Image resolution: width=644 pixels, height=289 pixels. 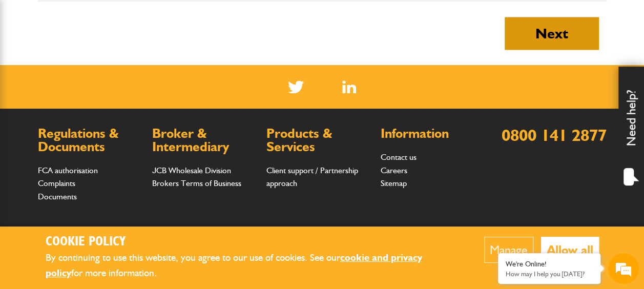 What do you see at coordinates (312, 177) in the screenshot?
I see `a: Client support / Partnership approach` at bounding box center [312, 177].